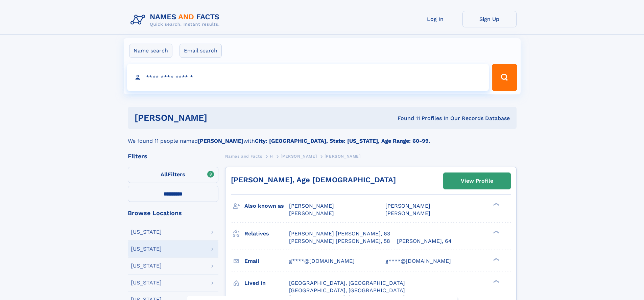 This screenshot has width=644, height=300. What do you see at coordinates (271, 156) in the screenshot?
I see `a: H` at bounding box center [271, 156].